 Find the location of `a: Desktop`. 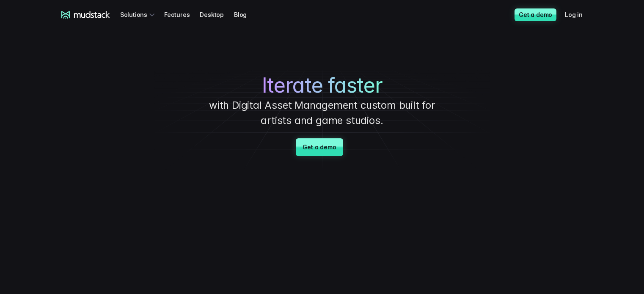

a: Desktop is located at coordinates (216, 14).